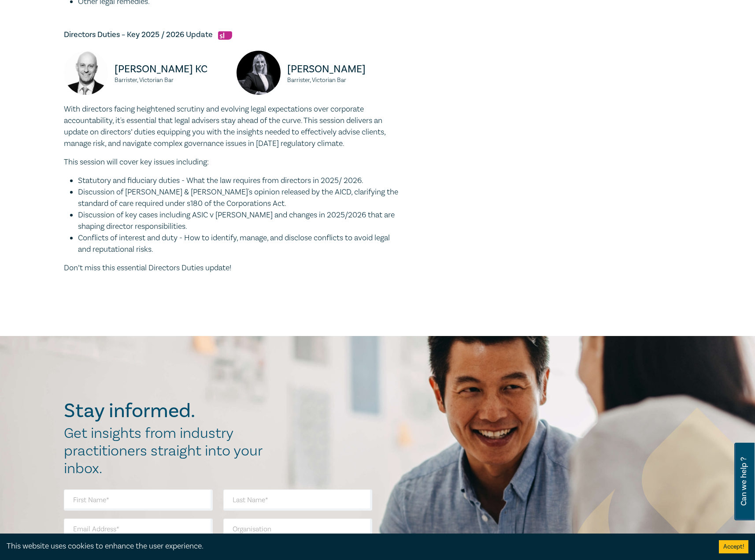 This screenshot has height=560, width=755. I want to click on p: Don’t miss this essential Directors Duties update!, so click(232, 268).